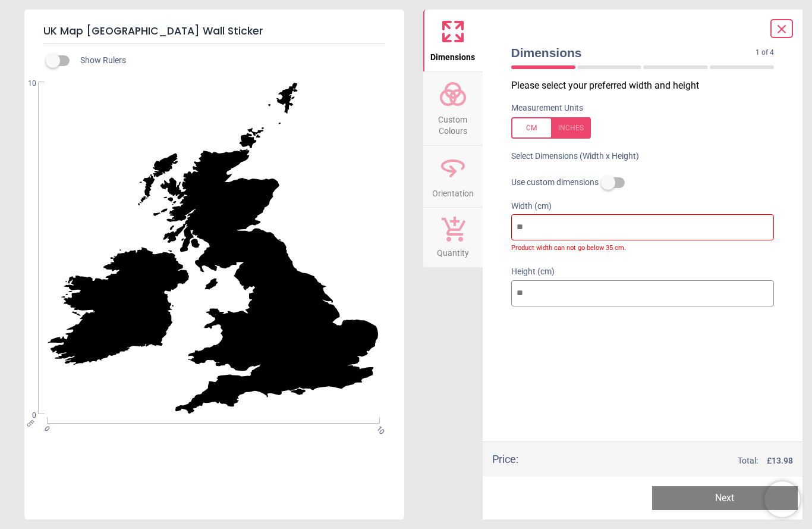  Describe the element at coordinates (643, 206) in the screenshot. I see `label: Width (cm)` at that location.